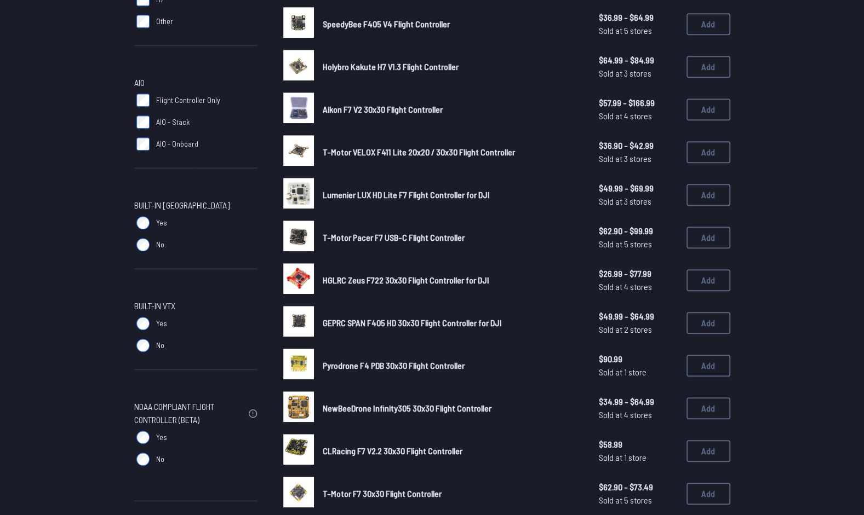  Describe the element at coordinates (452, 67) in the screenshot. I see `a: Holybro Kakute H7 V1.3 Flight Controller` at that location.